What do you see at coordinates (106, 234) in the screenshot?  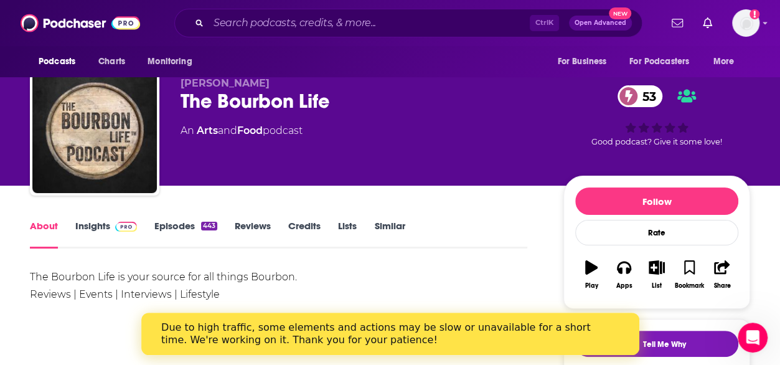 I see `a: InsightsPodchaser Pro` at bounding box center [106, 234].